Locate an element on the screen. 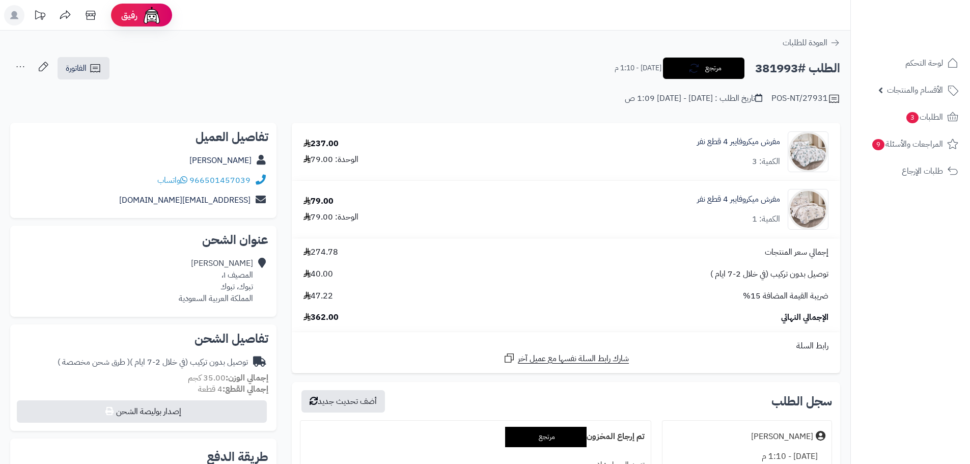  img: ai-face.png is located at coordinates (152, 15).